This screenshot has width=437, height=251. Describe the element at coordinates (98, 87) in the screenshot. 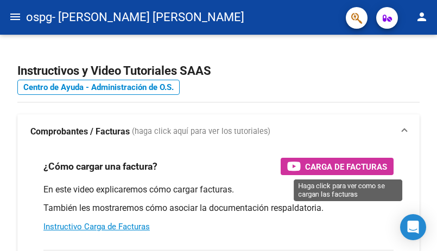

I see `a: Centro de Ayuda - Administración de O.S.` at that location.